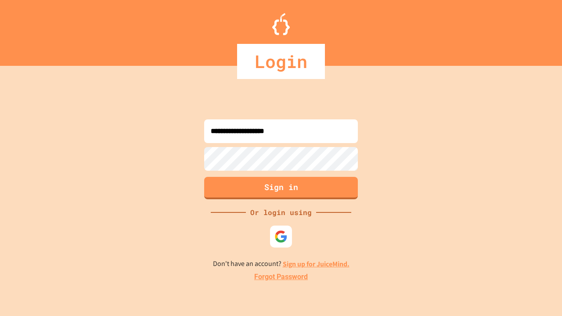 The width and height of the screenshot is (562, 316). I want to click on p: Don't have an account?, so click(281, 264).